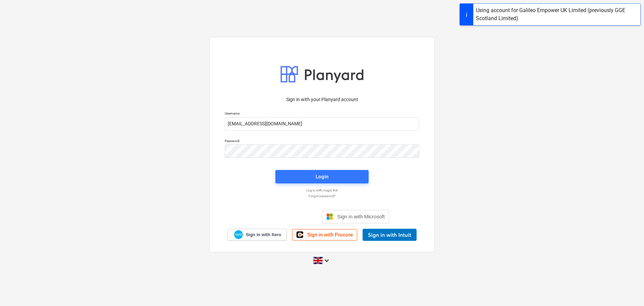 This screenshot has height=306, width=644. Describe the element at coordinates (322, 124) in the screenshot. I see `input: Username` at that location.